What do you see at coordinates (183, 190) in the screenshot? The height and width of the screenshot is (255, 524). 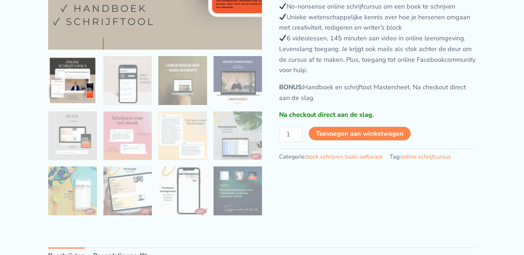 I see `img: ONLINE SCHRIJFCURSUS: boek schrijven & schrijver worden - Afbeelding 11` at bounding box center [183, 190].